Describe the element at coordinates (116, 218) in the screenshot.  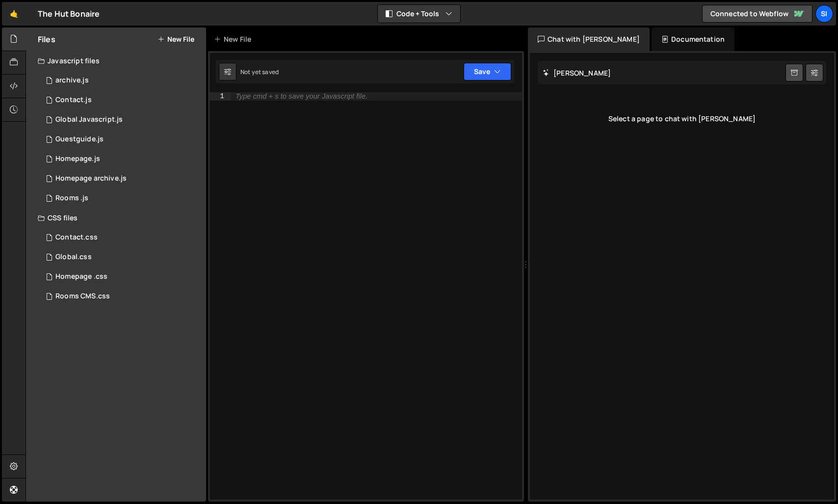
I see `div: CSS files` at that location.